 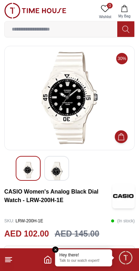 I want to click on p: LRW-200H-1E, so click(x=23, y=221).